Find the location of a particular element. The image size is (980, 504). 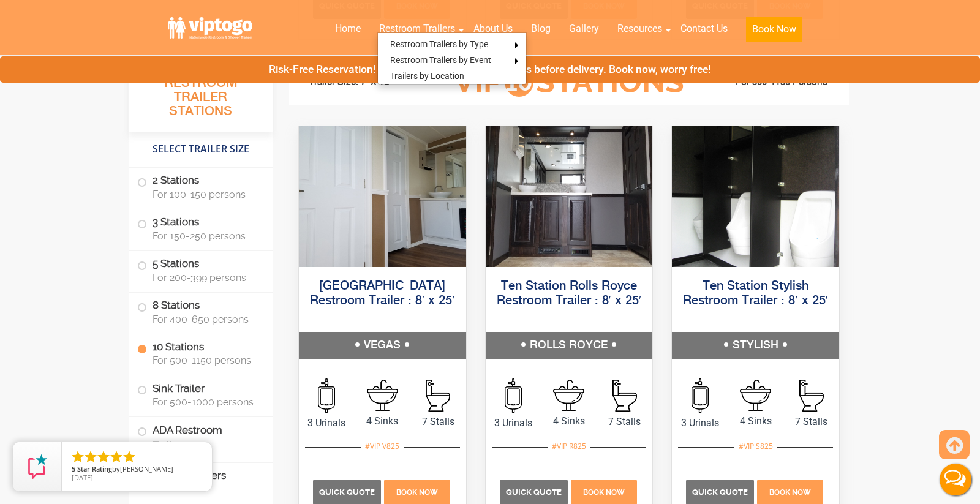

span: by is located at coordinates (136, 470).